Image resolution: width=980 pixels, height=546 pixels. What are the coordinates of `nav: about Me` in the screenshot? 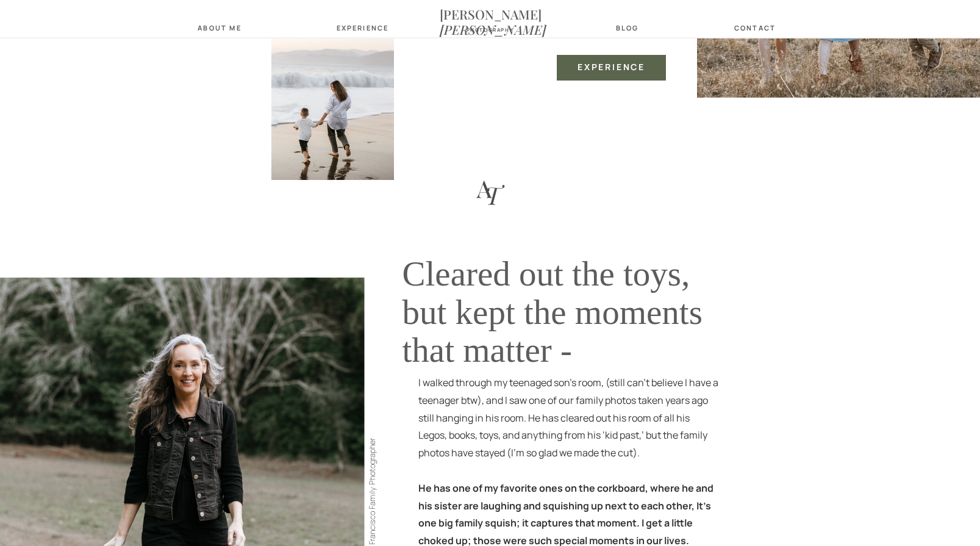 It's located at (219, 27).